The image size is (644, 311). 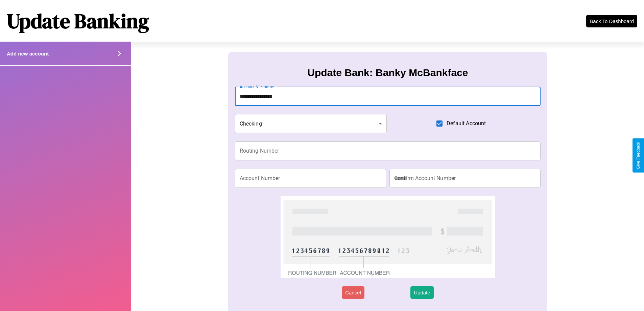 What do you see at coordinates (422, 292) in the screenshot?
I see `button: Update` at bounding box center [422, 292].